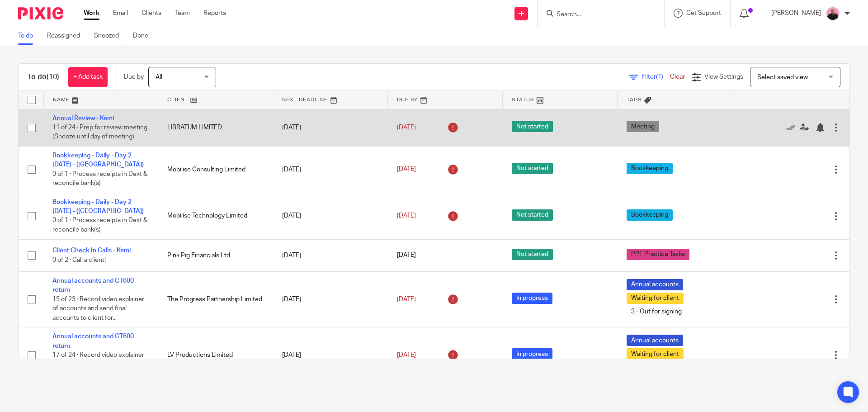 This screenshot has width=868, height=412. I want to click on a: Reassigned, so click(67, 36).